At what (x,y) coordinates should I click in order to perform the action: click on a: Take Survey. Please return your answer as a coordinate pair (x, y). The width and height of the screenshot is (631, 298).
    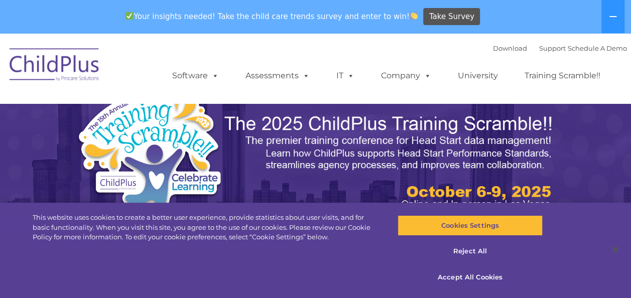
    Looking at the image, I should click on (451, 17).